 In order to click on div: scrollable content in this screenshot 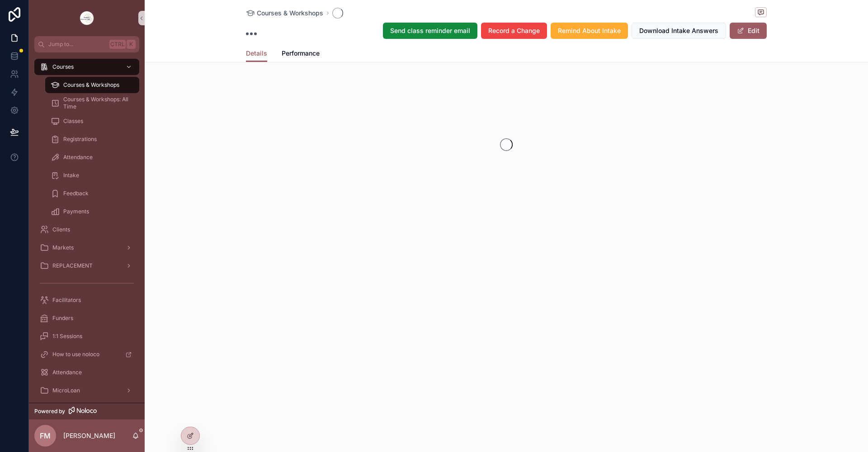, I will do `click(87, 227)`.